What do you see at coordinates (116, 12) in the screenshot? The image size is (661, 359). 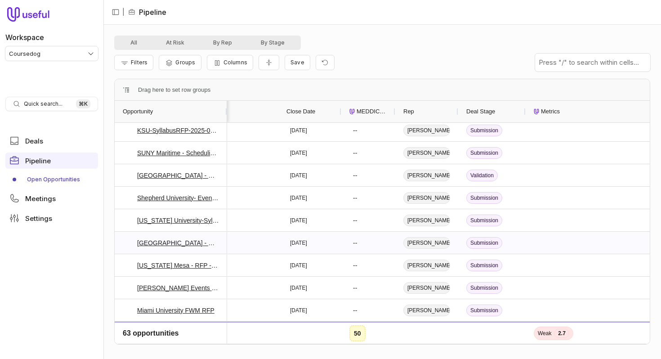 I see `button: Collapse sidebar` at bounding box center [116, 12].